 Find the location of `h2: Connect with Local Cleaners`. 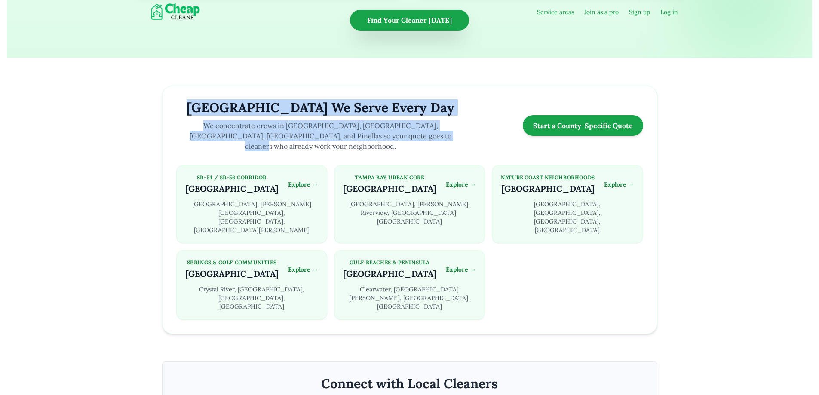

h2: Connect with Local Cleaners is located at coordinates (410, 384).